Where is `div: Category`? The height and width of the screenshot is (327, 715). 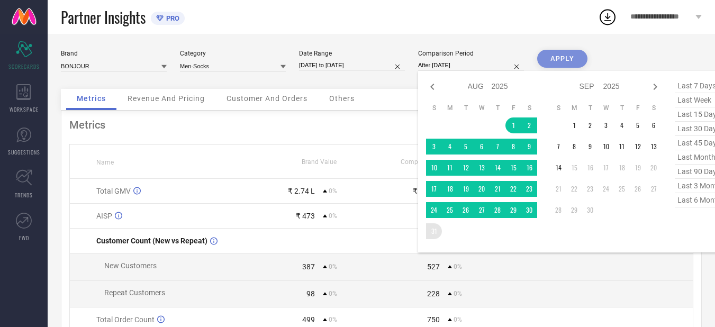 div: Category is located at coordinates (233, 53).